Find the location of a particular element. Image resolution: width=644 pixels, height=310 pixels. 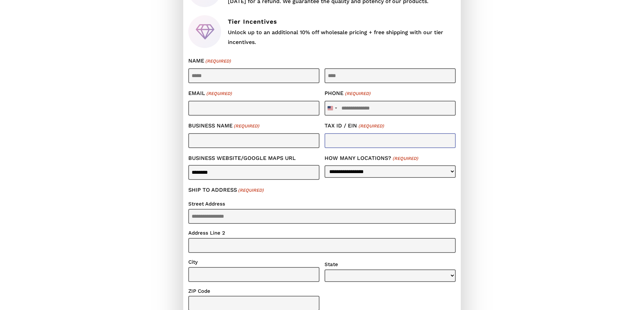

label: Street Address is located at coordinates (322, 203).